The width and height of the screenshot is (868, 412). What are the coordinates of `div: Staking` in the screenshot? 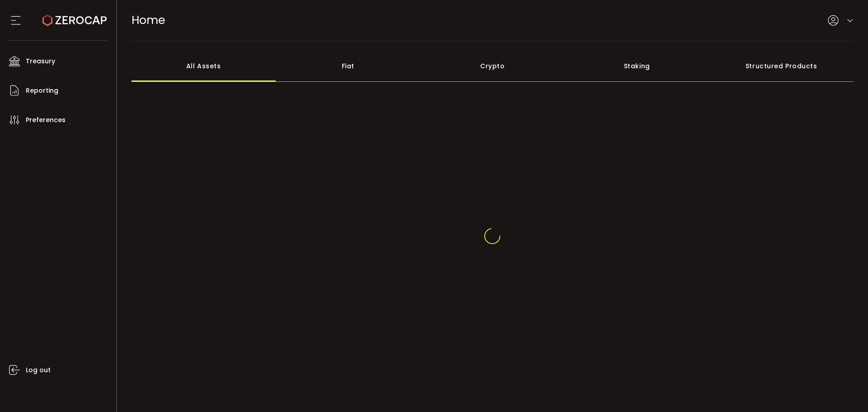 It's located at (637, 66).